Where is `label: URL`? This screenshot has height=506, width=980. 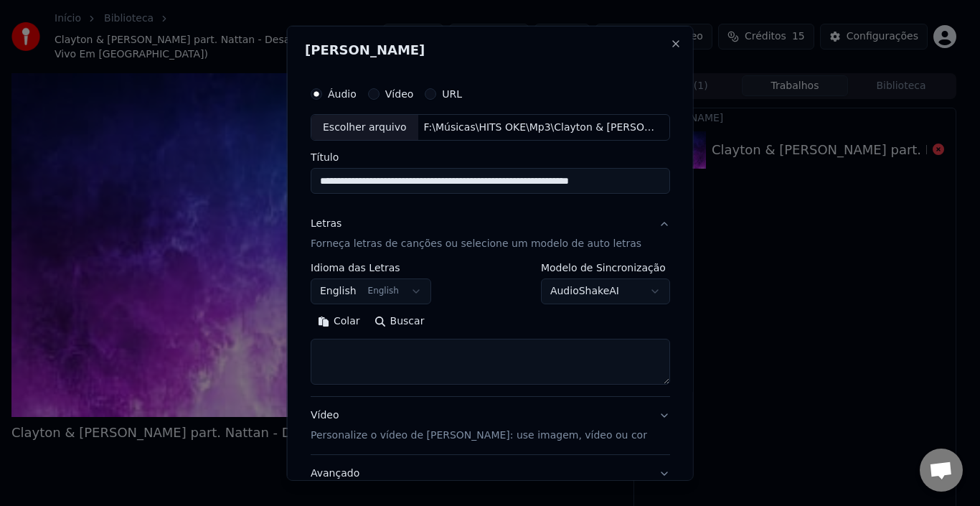
label: URL is located at coordinates (452, 93).